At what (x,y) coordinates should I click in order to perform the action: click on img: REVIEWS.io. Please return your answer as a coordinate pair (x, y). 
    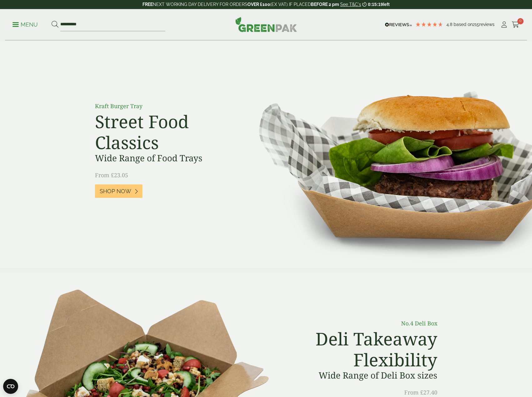
    Looking at the image, I should click on (399, 25).